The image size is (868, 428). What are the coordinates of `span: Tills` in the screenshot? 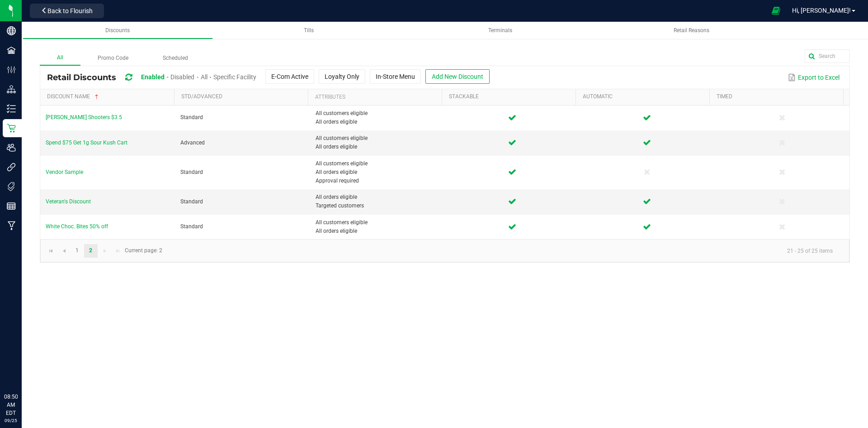 It's located at (309, 30).